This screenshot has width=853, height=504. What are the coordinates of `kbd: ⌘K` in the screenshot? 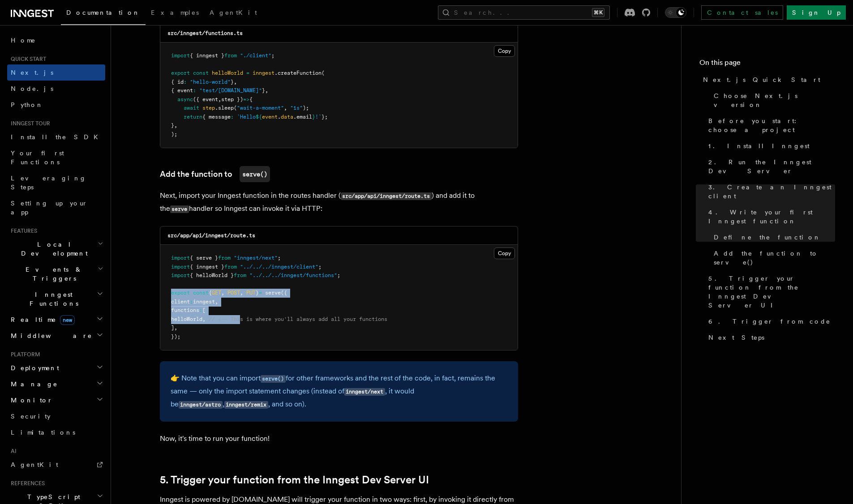 It's located at (598, 13).